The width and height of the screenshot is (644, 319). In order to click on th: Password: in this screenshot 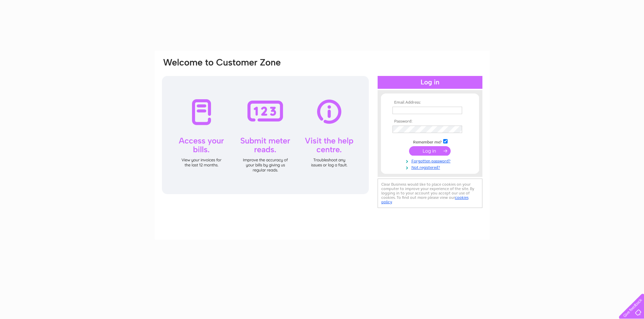, I will do `click(430, 122)`.